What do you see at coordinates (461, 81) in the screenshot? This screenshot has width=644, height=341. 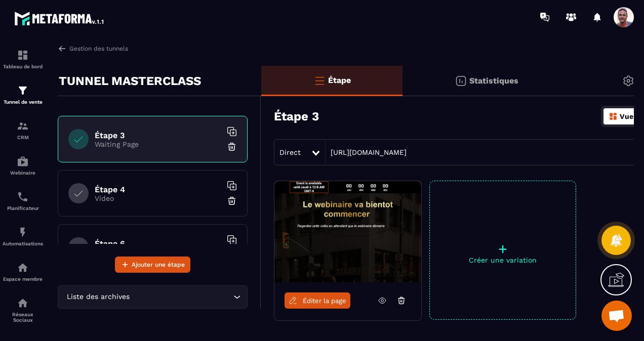 I see `img: stats.20deebd0.svg` at bounding box center [461, 81].